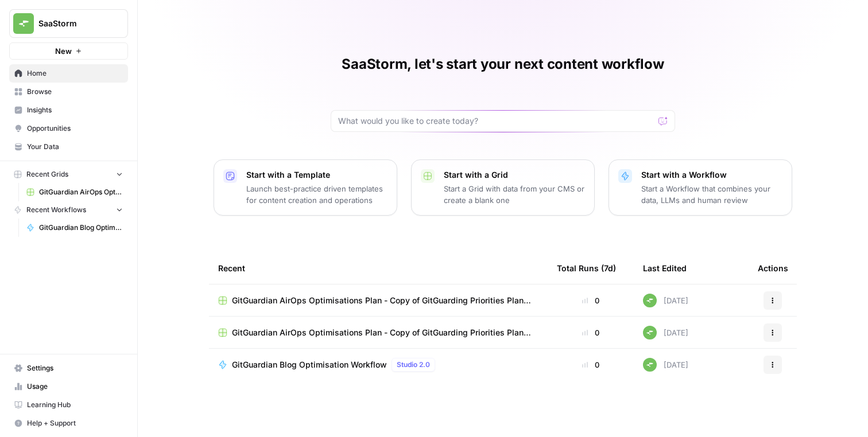 The width and height of the screenshot is (868, 437). What do you see at coordinates (496, 121) in the screenshot?
I see `input: What would you like to create today?` at bounding box center [496, 121].